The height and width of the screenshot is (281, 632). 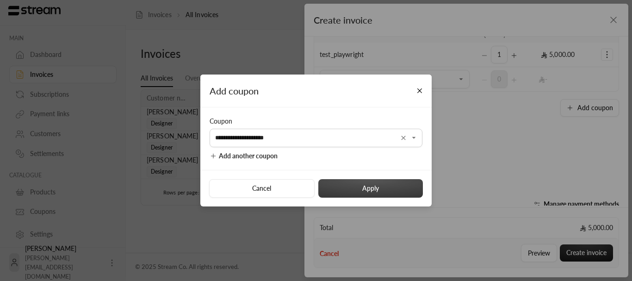 I want to click on button: Apply, so click(x=371, y=188).